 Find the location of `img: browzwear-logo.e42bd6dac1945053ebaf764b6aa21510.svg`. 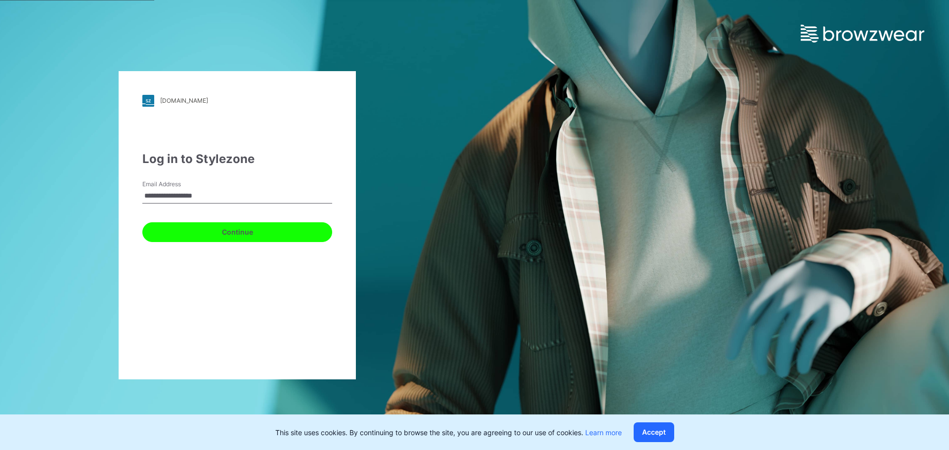

img: browzwear-logo.e42bd6dac1945053ebaf764b6aa21510.svg is located at coordinates (862, 34).